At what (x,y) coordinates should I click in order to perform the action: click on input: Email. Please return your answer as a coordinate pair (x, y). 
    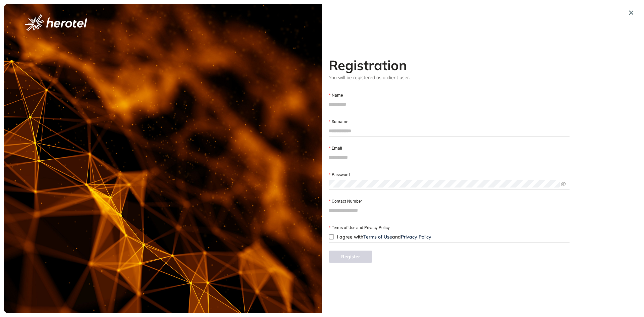
    Looking at the image, I should click on (449, 157).